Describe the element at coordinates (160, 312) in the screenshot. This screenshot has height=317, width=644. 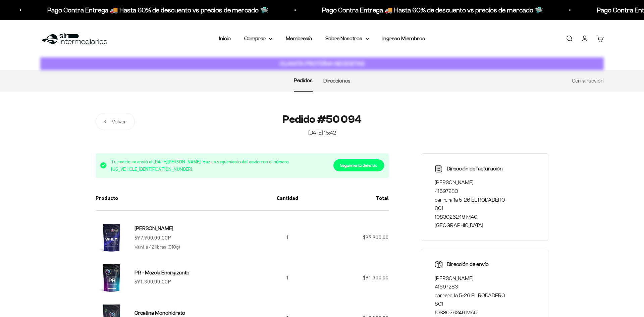
I see `span: Creatina Monohidrato` at that location.